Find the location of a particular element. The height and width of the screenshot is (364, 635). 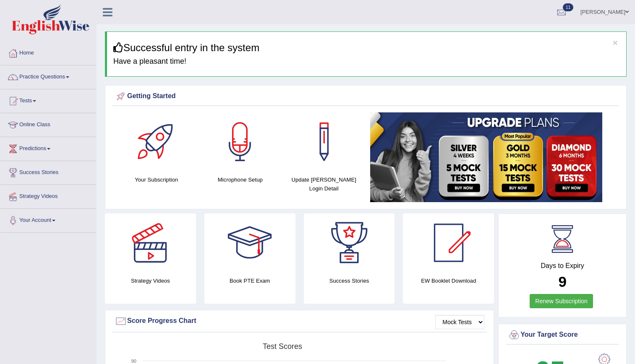

span: 11 is located at coordinates (567, 8).